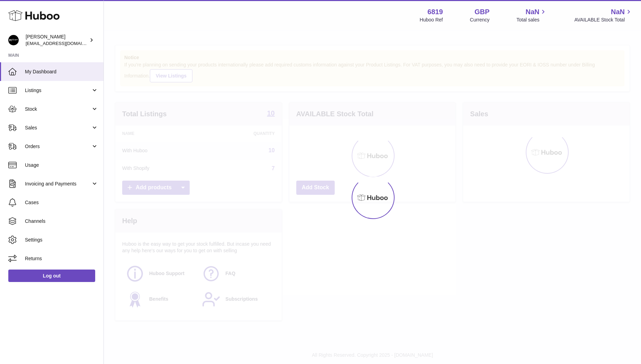  I want to click on span: Usage, so click(62, 165).